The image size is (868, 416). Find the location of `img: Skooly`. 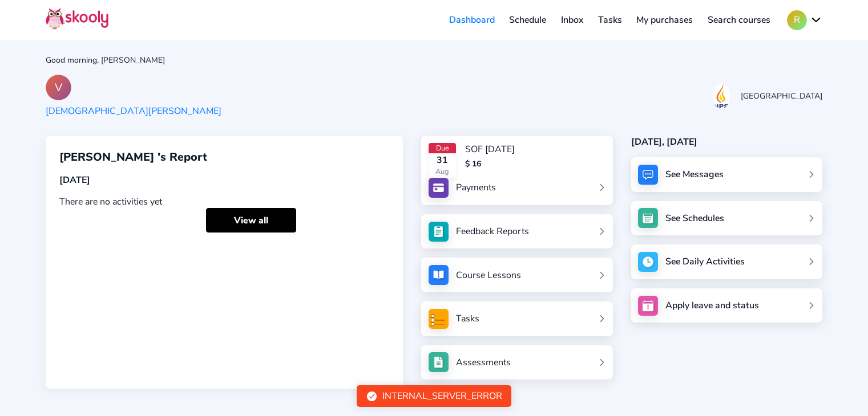

img: Skooly is located at coordinates (77, 18).